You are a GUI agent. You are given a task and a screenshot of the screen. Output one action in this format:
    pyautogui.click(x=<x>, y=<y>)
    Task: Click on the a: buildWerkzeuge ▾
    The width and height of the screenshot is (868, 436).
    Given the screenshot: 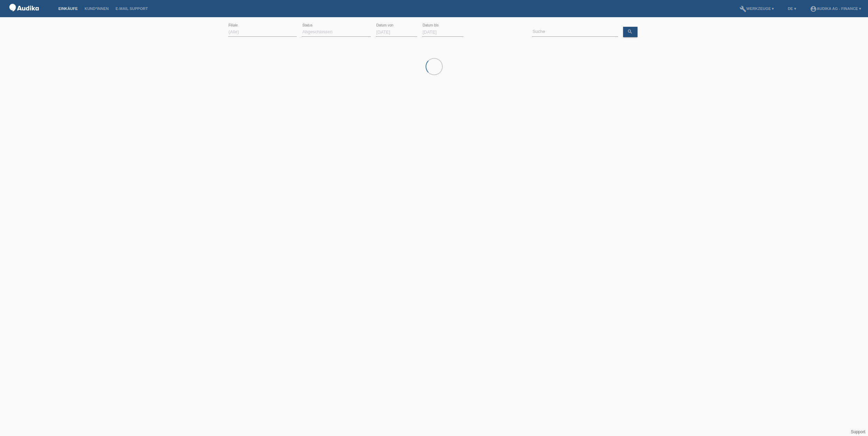 What is the action you would take?
    pyautogui.click(x=757, y=9)
    